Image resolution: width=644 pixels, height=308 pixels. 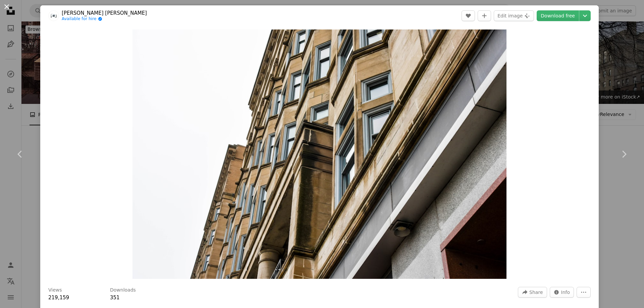 What do you see at coordinates (59, 298) in the screenshot?
I see `span: 219,159` at bounding box center [59, 298].